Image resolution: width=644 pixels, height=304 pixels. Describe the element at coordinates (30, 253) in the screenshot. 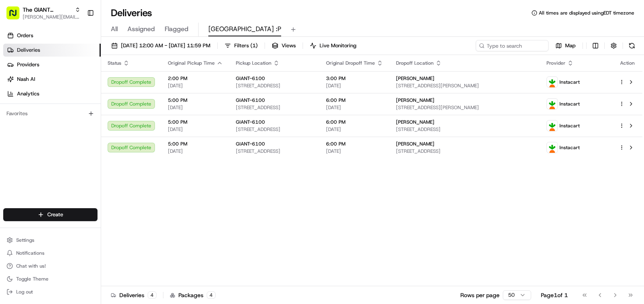

I see `span: Notifications` at that location.